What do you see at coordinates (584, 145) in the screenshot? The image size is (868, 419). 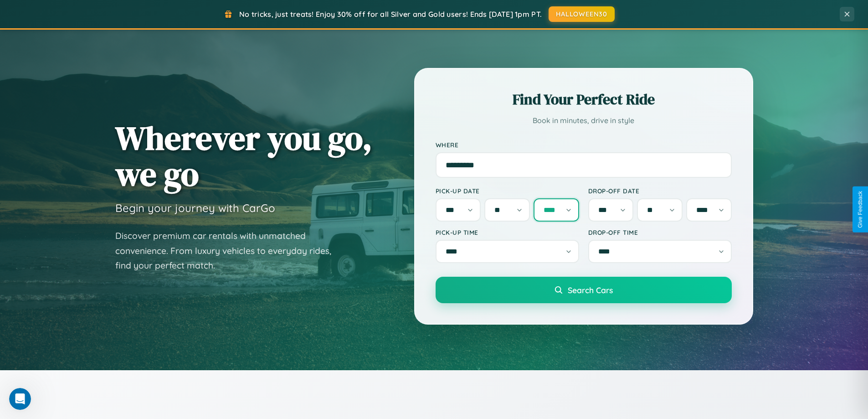 I see `label: Where` at bounding box center [584, 145].